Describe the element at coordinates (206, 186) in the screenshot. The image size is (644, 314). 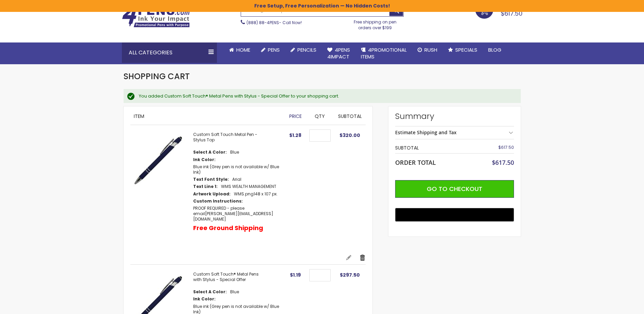
I see `dt: Text Line 1` at that location.